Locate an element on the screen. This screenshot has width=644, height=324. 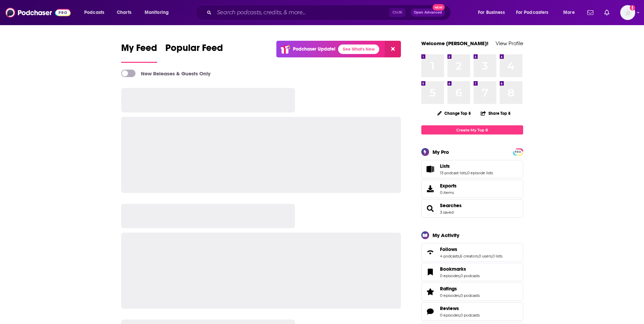
a: 13 podcast lists is located at coordinates (453, 173).